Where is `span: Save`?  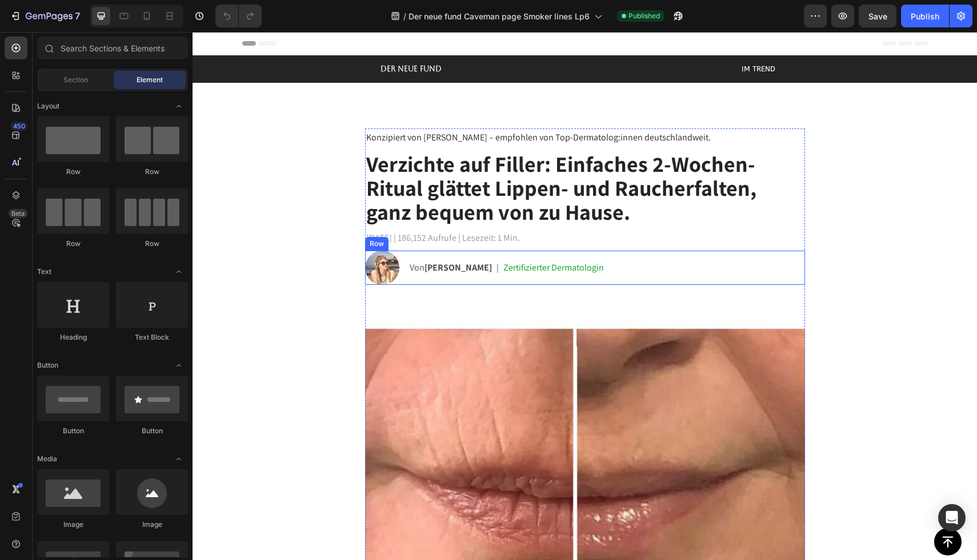 span: Save is located at coordinates (877, 16).